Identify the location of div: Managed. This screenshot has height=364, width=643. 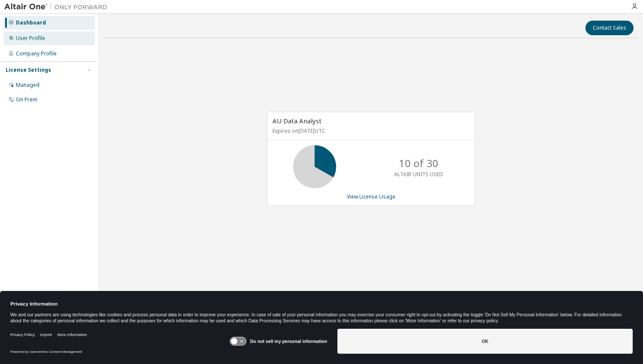
(27, 85).